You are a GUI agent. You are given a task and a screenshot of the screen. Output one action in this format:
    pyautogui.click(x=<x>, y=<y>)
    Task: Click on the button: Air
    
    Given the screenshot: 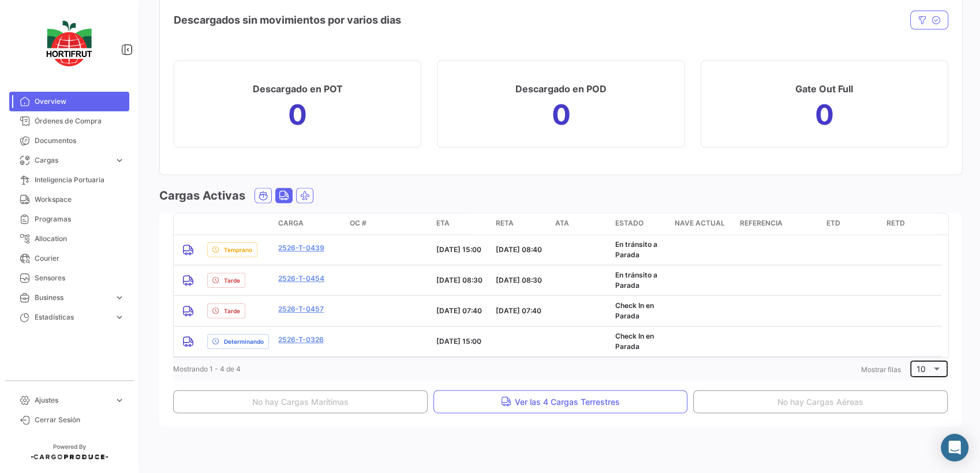 What is the action you would take?
    pyautogui.click(x=305, y=195)
    